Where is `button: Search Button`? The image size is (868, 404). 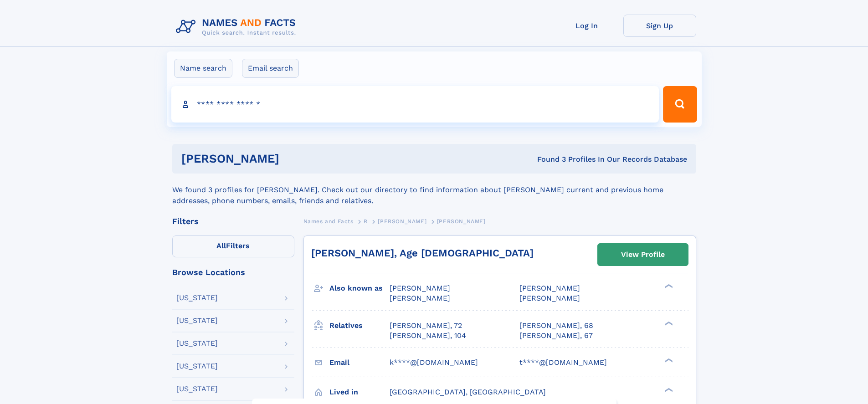 button: Search Button is located at coordinates (680, 104).